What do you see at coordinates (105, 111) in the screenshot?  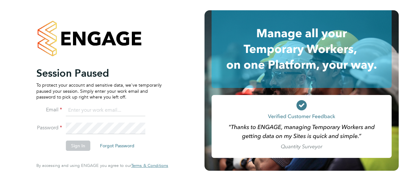 I see `input: Enter your work email...` at bounding box center [105, 111].